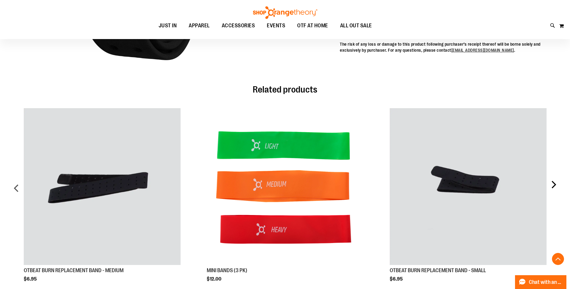 This screenshot has width=570, height=289. What do you see at coordinates (238, 26) in the screenshot?
I see `span: ACCESSORIES` at bounding box center [238, 26].